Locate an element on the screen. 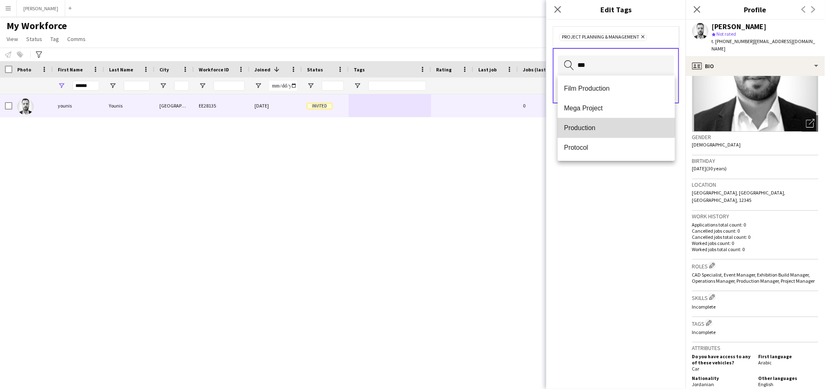 The image size is (825, 389). h3: Roles is located at coordinates (755, 265).